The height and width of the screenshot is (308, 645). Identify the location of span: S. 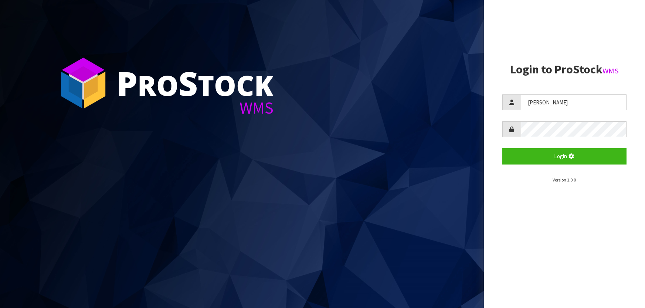
(188, 83).